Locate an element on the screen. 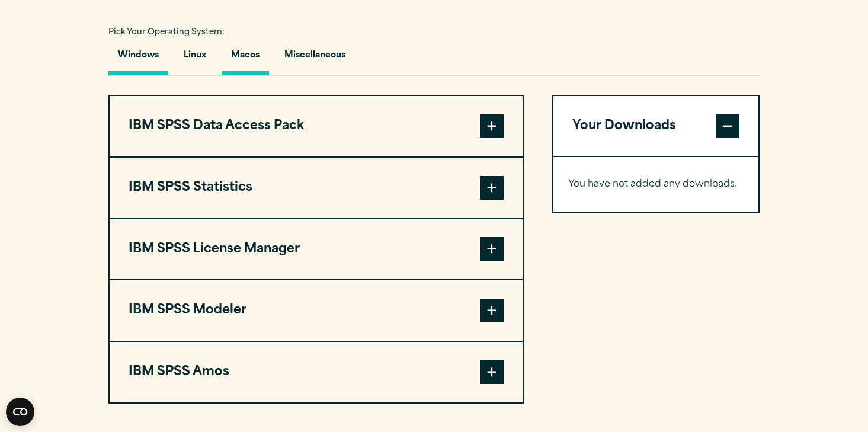 Image resolution: width=868 pixels, height=432 pixels. p: You have not added any downloads. is located at coordinates (656, 184).